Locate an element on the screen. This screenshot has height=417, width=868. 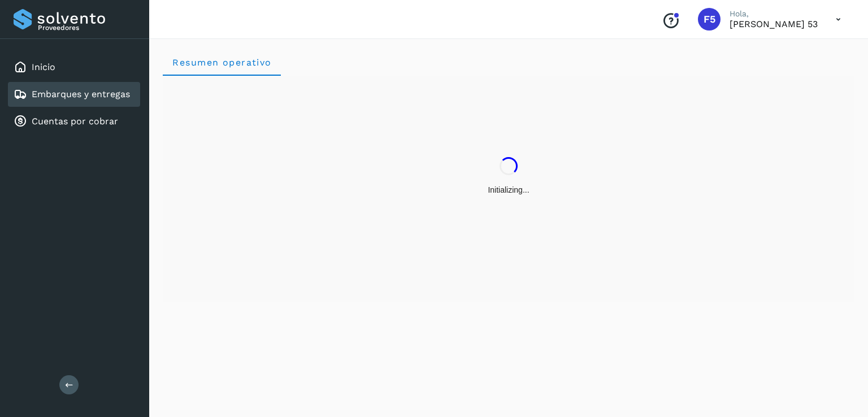
div: Inicio is located at coordinates (74, 67).